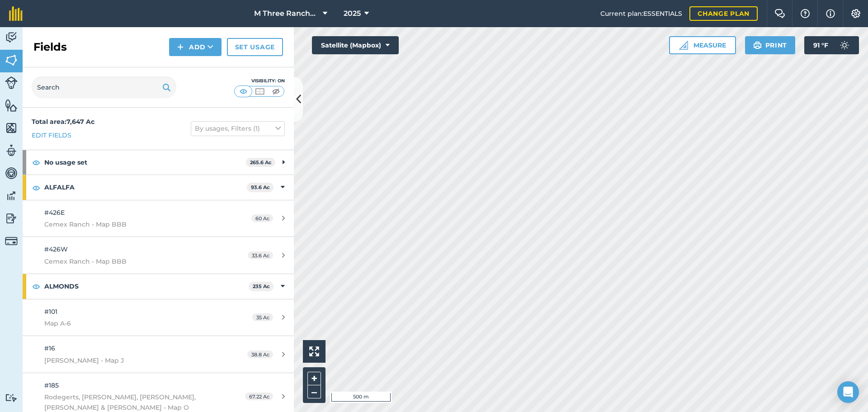 Image resolution: width=868 pixels, height=412 pixels. What do you see at coordinates (195, 47) in the screenshot?
I see `button: Add` at bounding box center [195, 47].